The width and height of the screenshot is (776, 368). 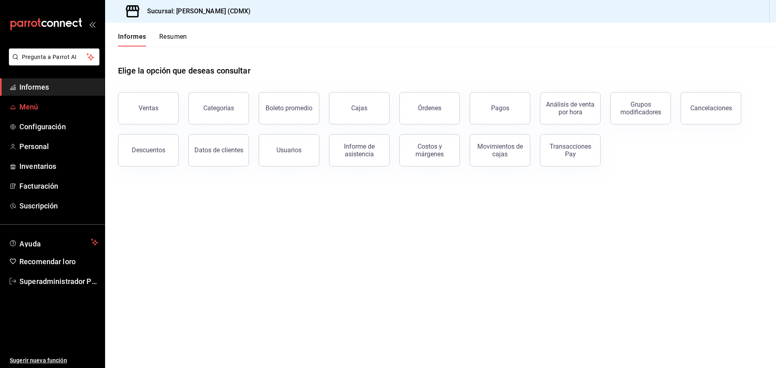 I want to click on font: Informe de asistencia, so click(x=359, y=150).